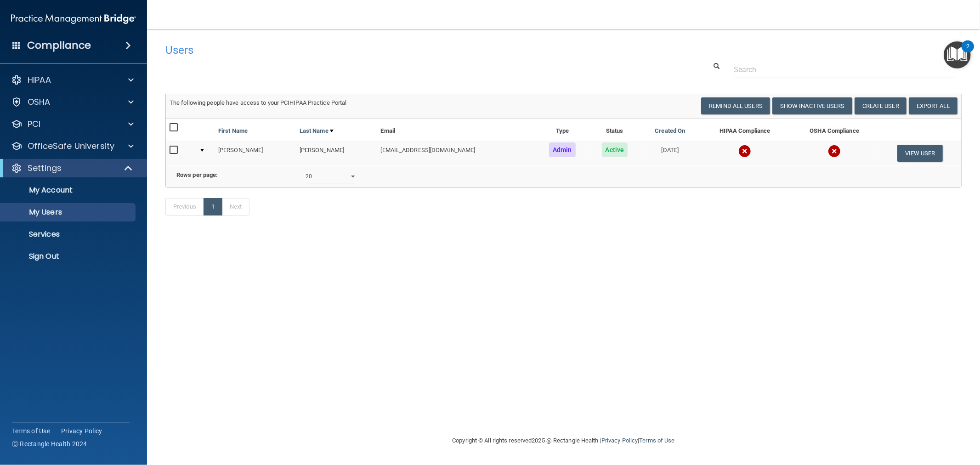 The height and width of the screenshot is (465, 980). Describe the element at coordinates (39, 102) in the screenshot. I see `p: OSHA` at that location.